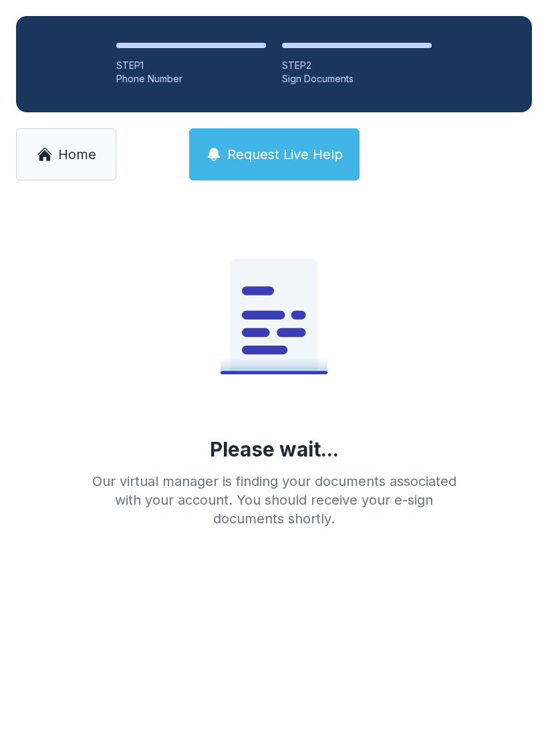  I want to click on div: Sign Documents, so click(357, 79).